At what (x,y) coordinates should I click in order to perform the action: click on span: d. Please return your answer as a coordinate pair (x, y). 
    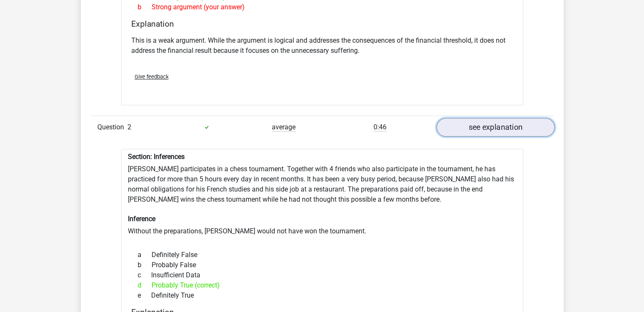
    Looking at the image, I should click on (144, 286).